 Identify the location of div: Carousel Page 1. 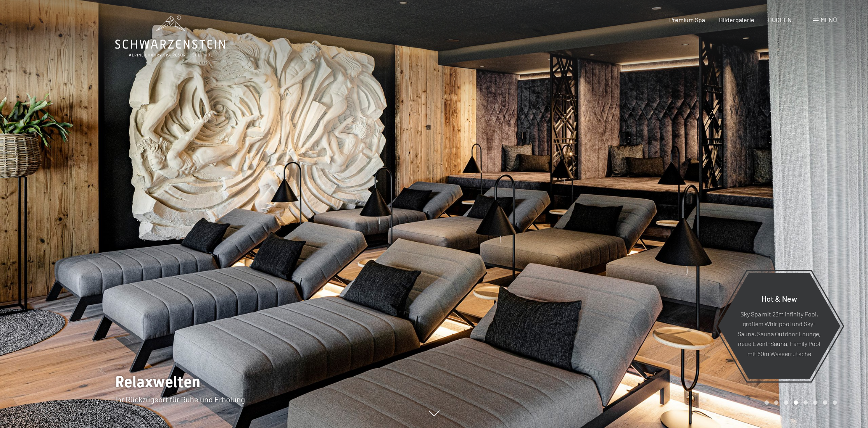
(767, 403).